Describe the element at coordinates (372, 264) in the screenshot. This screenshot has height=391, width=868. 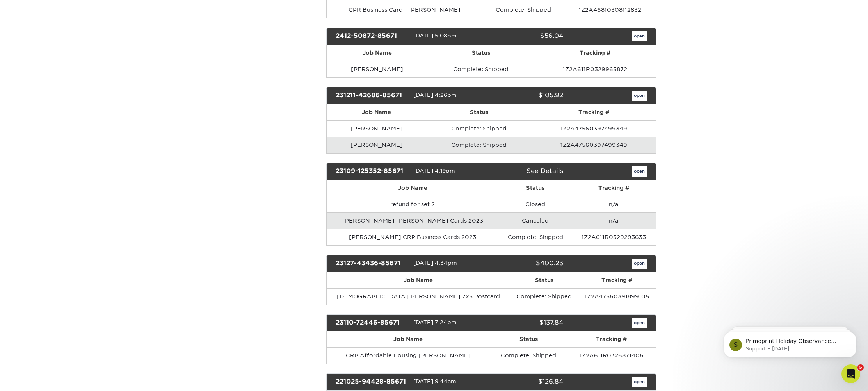
I see `div: 23127-43436-85671` at that location.